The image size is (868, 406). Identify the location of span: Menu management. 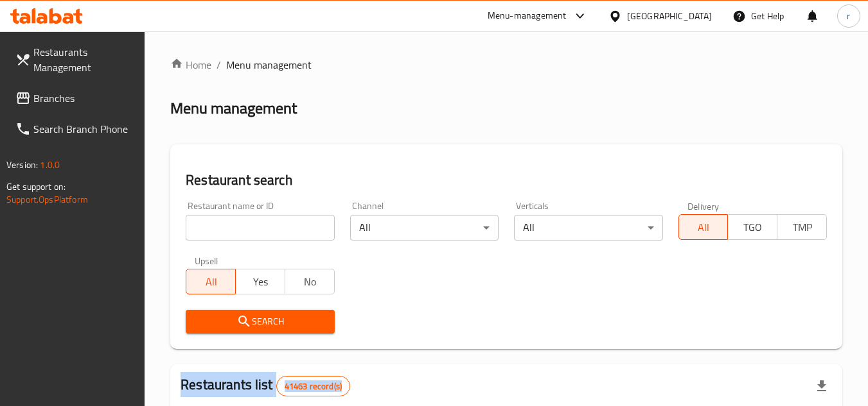
(269, 65).